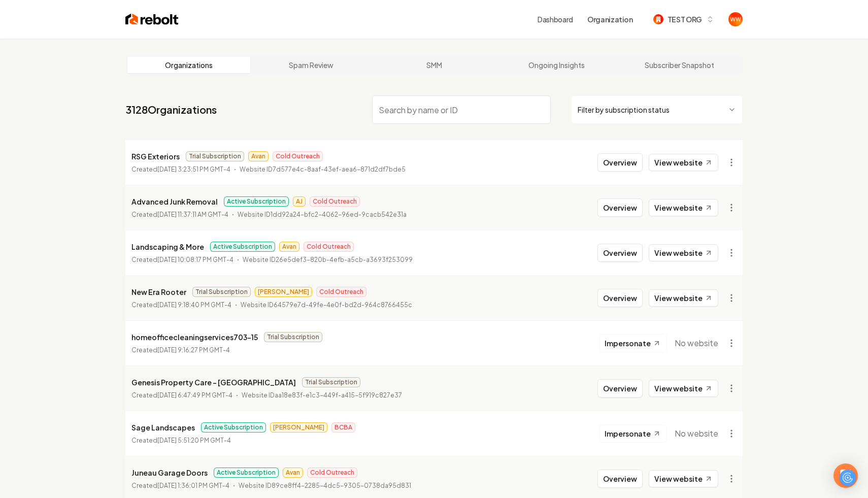 Image resolution: width=868 pixels, height=498 pixels. What do you see at coordinates (679, 65) in the screenshot?
I see `a: Subscriber Snapshot` at bounding box center [679, 65].